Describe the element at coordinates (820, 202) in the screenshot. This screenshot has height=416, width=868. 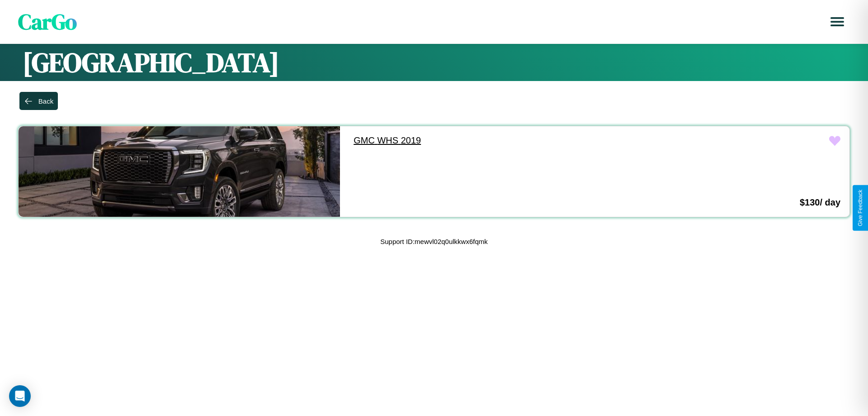
I see `h3: $ 130 / day` at that location.